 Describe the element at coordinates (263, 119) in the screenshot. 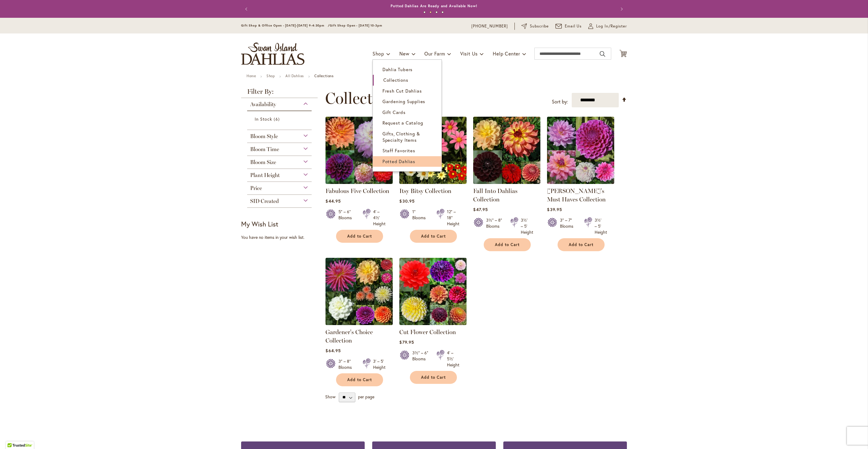

I see `span: In Stock` at that location.